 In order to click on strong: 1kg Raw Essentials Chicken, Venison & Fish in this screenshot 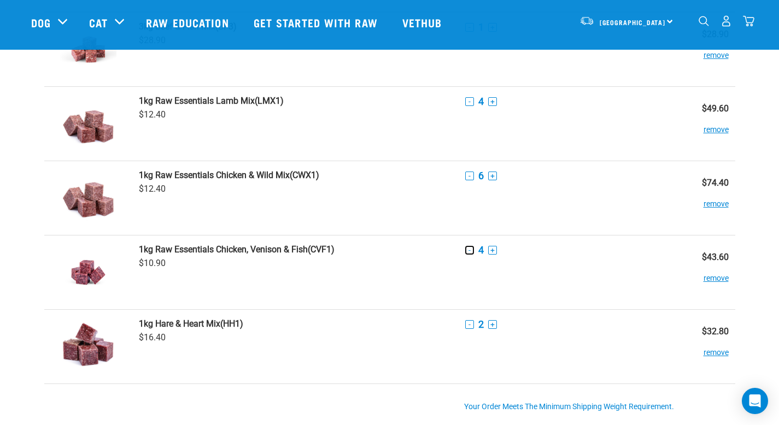, I will do `click(223, 249)`.